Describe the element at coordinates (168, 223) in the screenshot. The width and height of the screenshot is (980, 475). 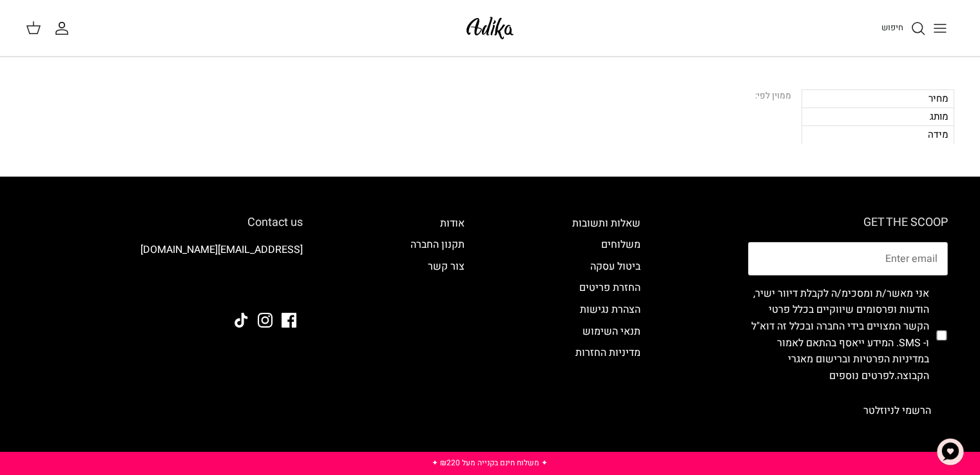
I see `h6: Contact us` at that location.